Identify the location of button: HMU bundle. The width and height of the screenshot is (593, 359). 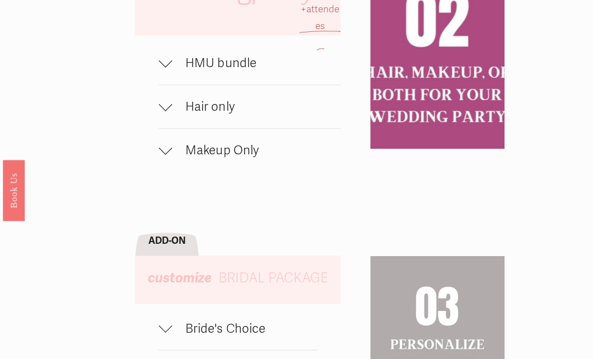
(249, 63).